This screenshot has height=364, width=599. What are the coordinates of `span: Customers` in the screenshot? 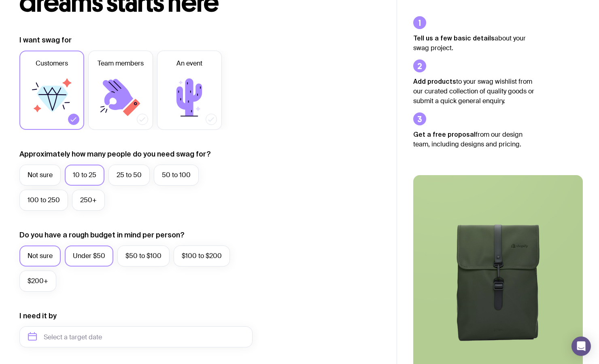 It's located at (52, 64).